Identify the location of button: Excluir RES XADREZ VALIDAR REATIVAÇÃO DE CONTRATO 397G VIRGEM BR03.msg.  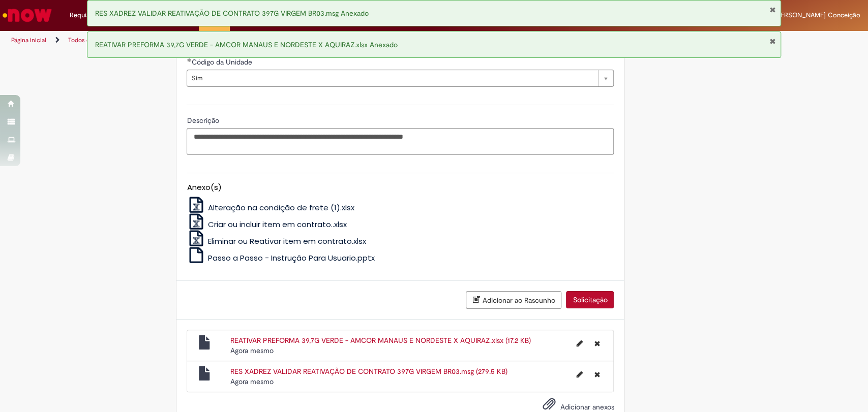
(596, 374).